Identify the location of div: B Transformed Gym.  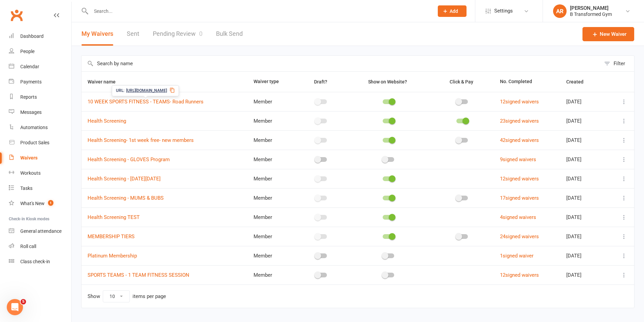
(591, 14).